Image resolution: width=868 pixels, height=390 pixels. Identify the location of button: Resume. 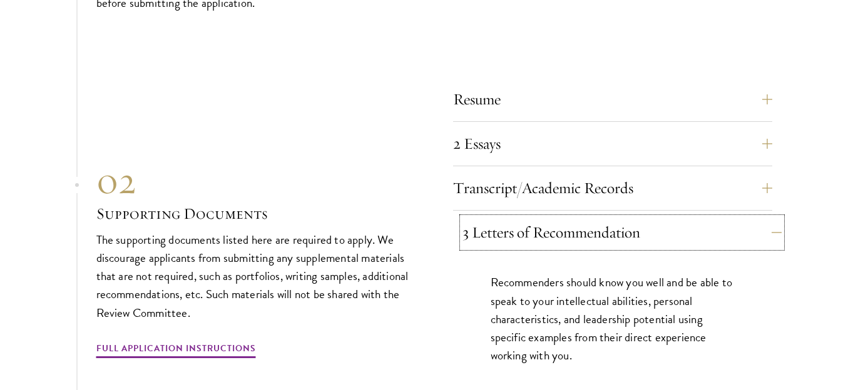
(612, 100).